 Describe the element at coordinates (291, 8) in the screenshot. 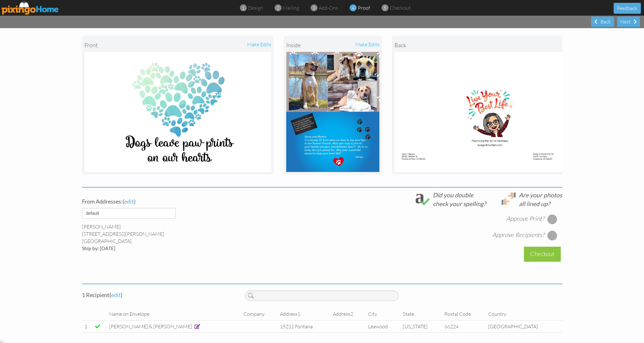

I see `span: mailing` at that location.